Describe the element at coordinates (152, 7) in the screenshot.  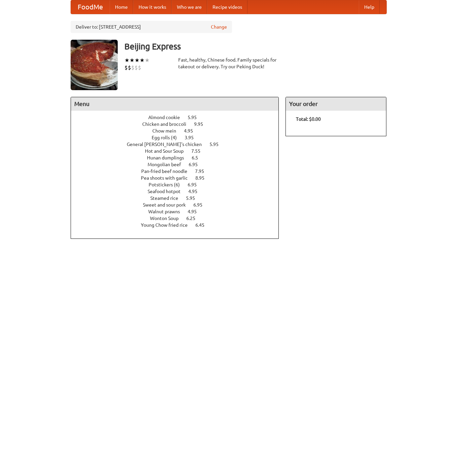
I see `a: How it works` at that location.